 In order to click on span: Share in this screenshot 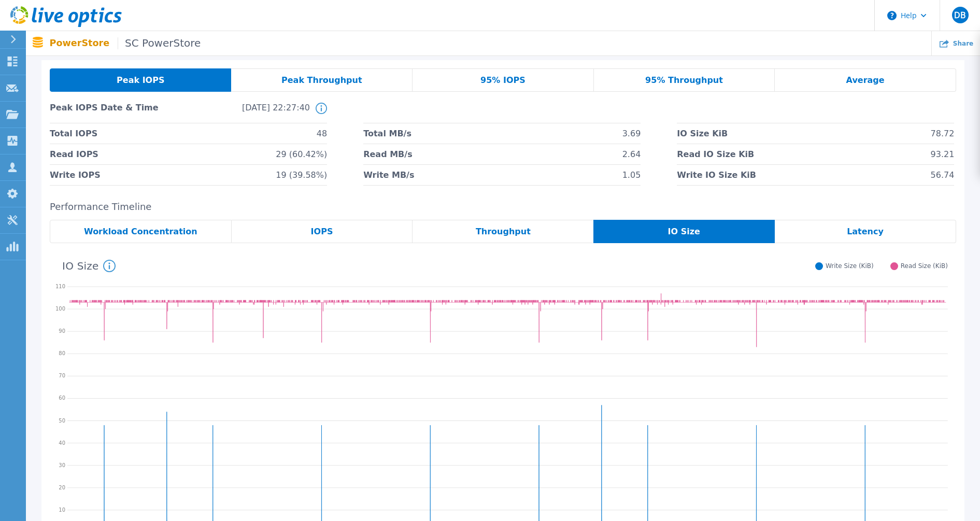, I will do `click(963, 43)`.